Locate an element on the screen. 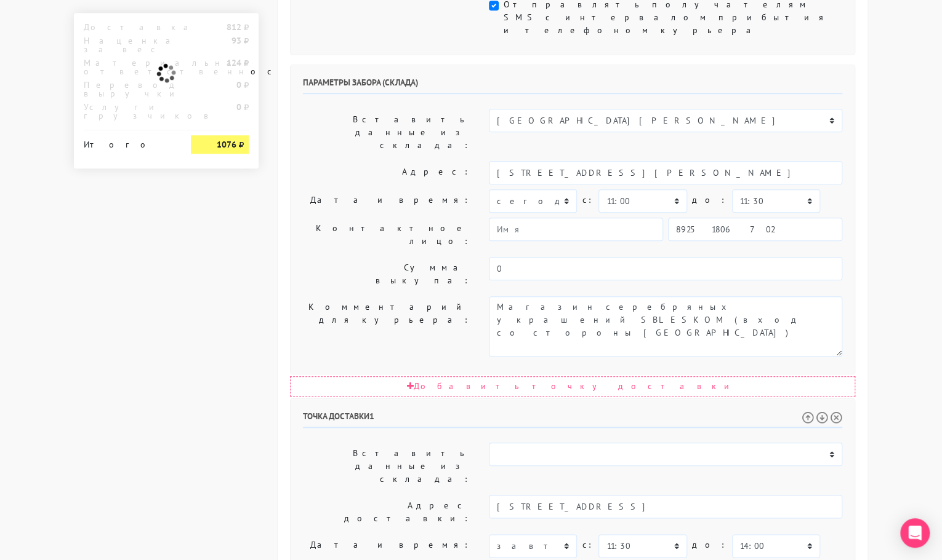  input: Имя is located at coordinates (575, 229).